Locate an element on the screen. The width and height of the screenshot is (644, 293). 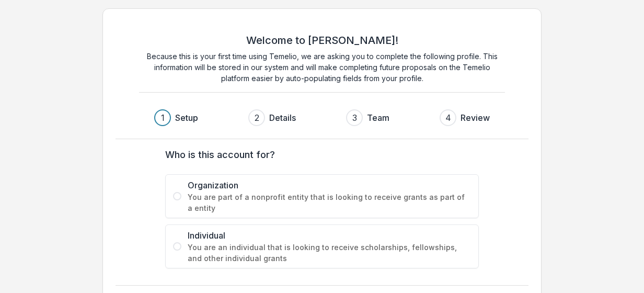
h3: Review is located at coordinates (475, 118).